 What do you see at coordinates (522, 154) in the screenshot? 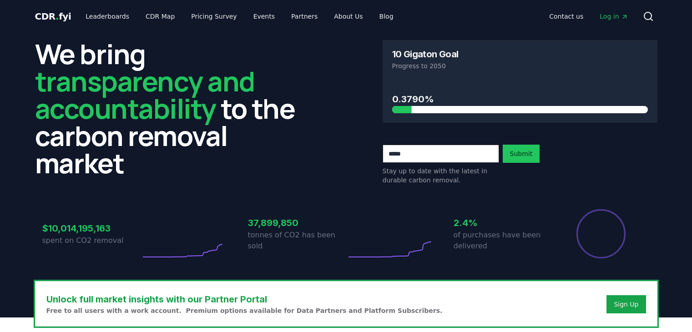
I see `button: Submit` at bounding box center [522, 154].